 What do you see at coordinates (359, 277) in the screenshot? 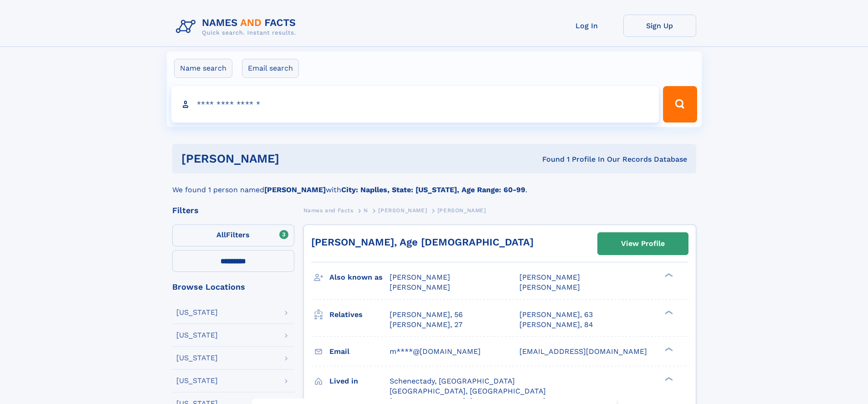
I see `h3: Also known as` at bounding box center [359, 277].